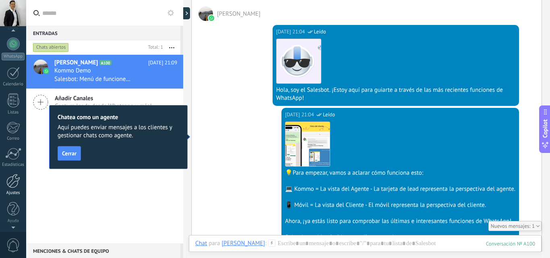 The width and height of the screenshot is (550, 258). I want to click on div: Mostrar, so click(186, 13).